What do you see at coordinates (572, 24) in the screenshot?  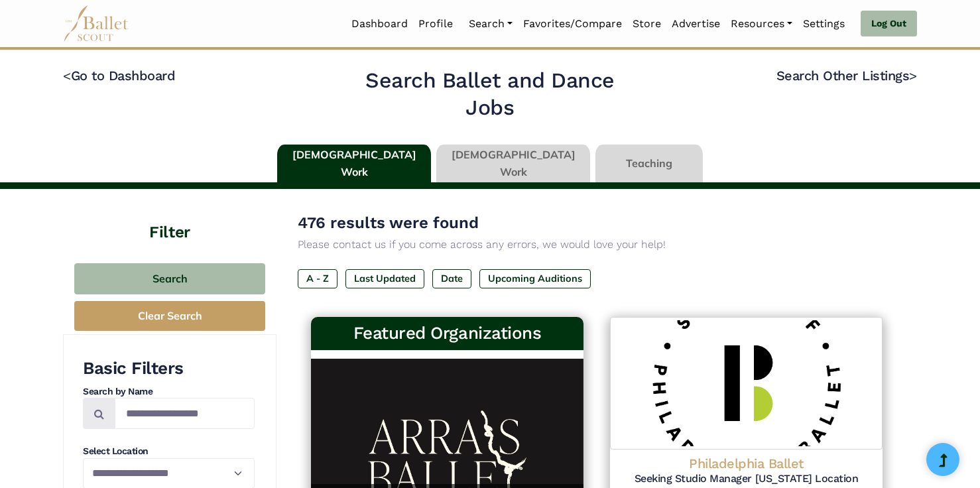 I see `a: Favorites/Compare` at bounding box center [572, 24].